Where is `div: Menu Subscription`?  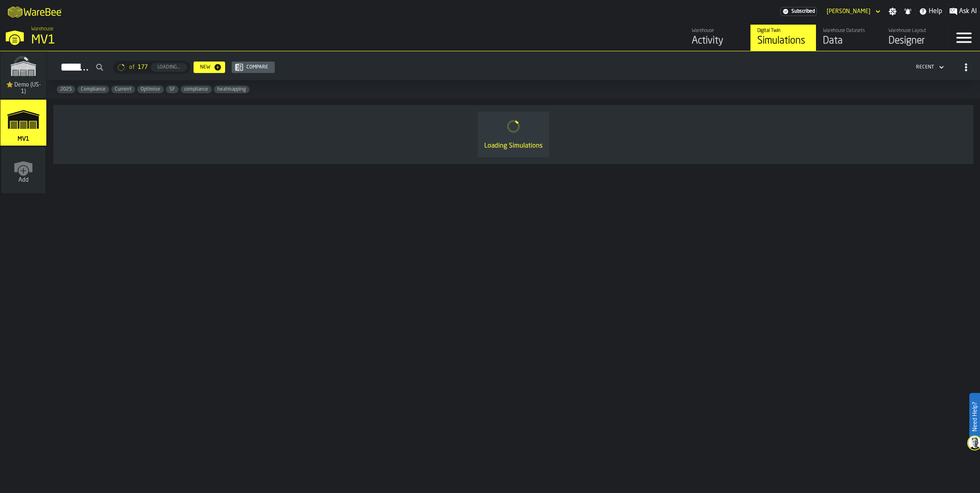 div: Menu Subscription is located at coordinates (799, 11).